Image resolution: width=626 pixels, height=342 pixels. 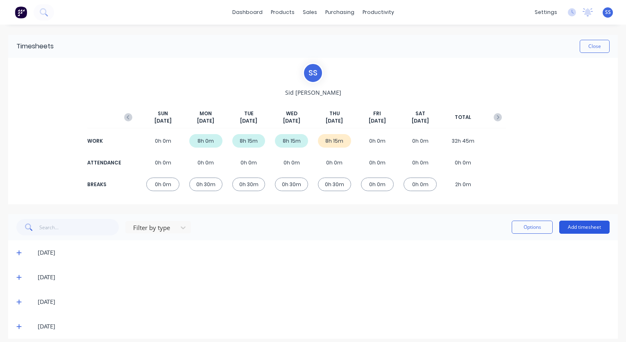 What do you see at coordinates (292, 113) in the screenshot?
I see `span: WED` at bounding box center [292, 113].